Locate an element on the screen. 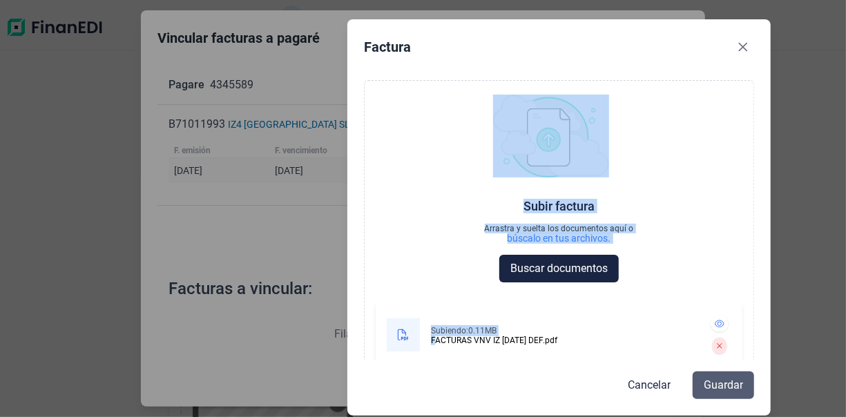 The image size is (846, 417). div: Subiendo: 0.11MB is located at coordinates (494, 331).